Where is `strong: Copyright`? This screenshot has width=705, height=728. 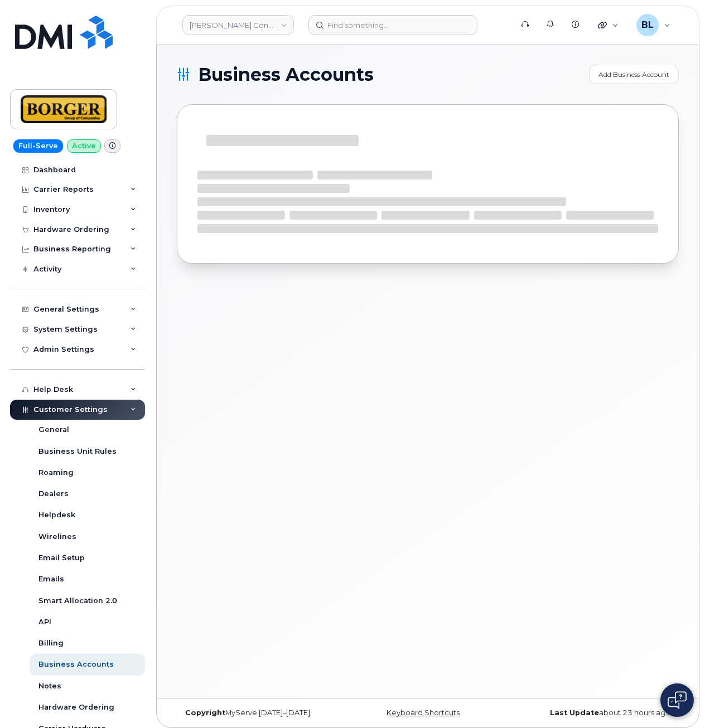
strong: Copyright is located at coordinates (205, 713).